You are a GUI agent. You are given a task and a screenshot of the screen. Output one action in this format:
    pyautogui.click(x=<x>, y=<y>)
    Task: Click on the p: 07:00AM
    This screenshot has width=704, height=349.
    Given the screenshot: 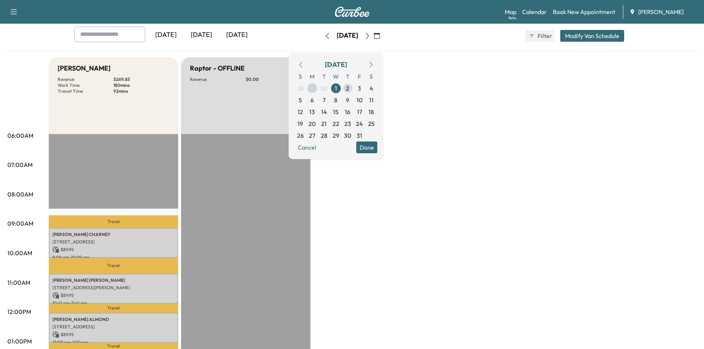 What is the action you would take?
    pyautogui.click(x=20, y=165)
    